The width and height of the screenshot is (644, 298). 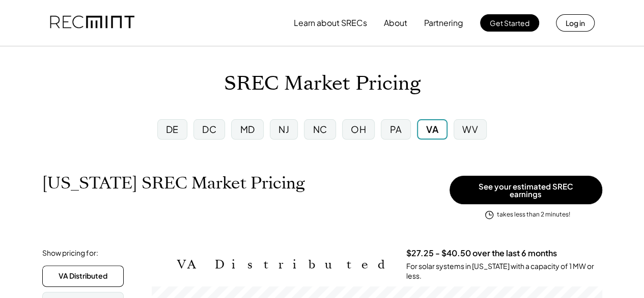 I want to click on img: recmint-logotype%403x.png, so click(x=92, y=23).